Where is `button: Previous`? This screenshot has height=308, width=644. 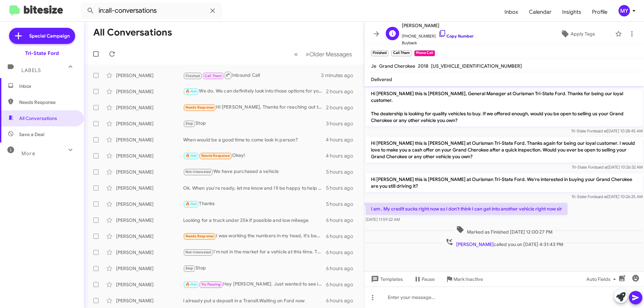
button: Previous is located at coordinates (296, 54).